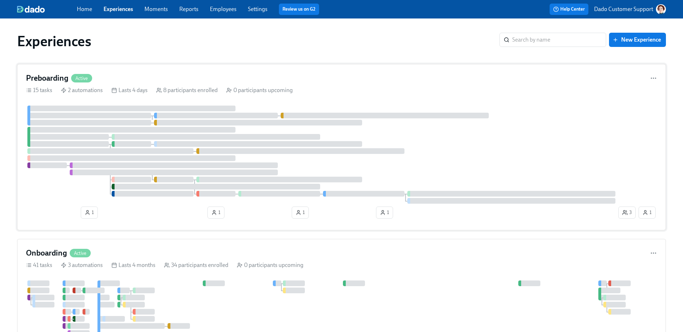  I want to click on div: Lasts 4 months, so click(133, 265).